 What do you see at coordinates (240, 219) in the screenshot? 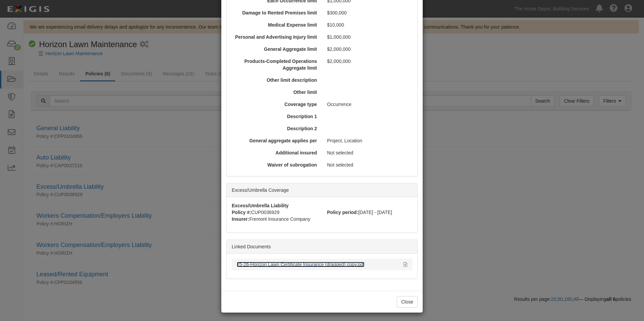
I see `strong: Insurer:` at bounding box center [240, 219].